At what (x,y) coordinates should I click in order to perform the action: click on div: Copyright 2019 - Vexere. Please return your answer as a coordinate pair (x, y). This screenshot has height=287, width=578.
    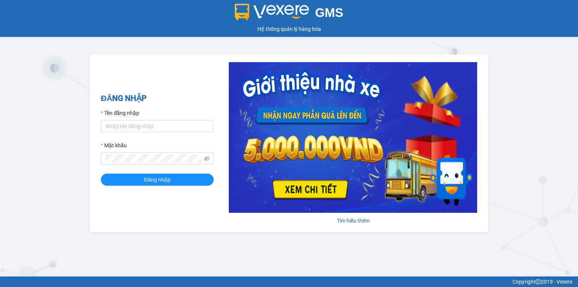
    Looking at the image, I should click on (289, 281).